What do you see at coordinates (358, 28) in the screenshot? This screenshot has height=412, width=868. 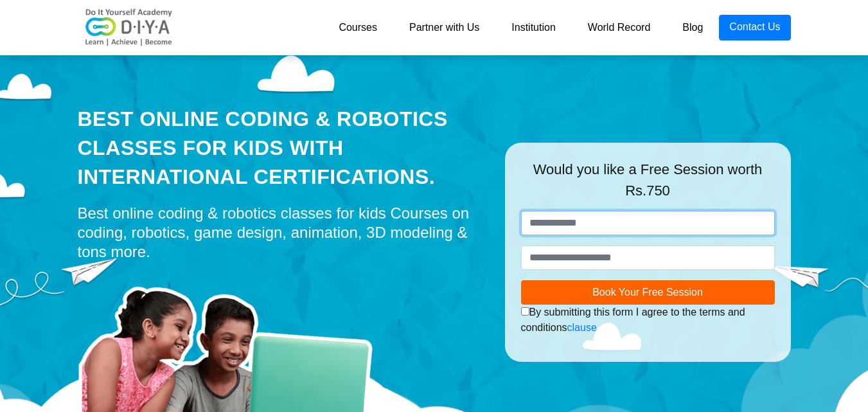 I see `a: Courses` at bounding box center [358, 28].